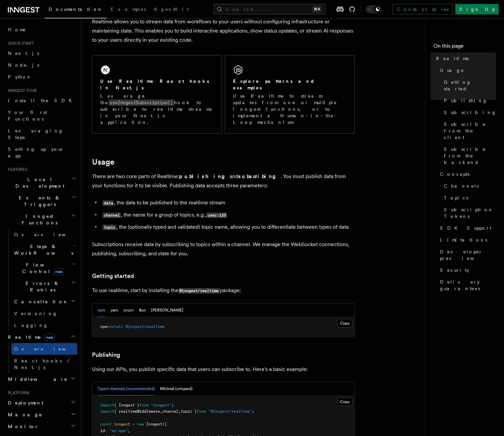 The width and height of the screenshot is (504, 436). Describe the element at coordinates (48, 349) in the screenshot. I see `span: Overview` at that location.